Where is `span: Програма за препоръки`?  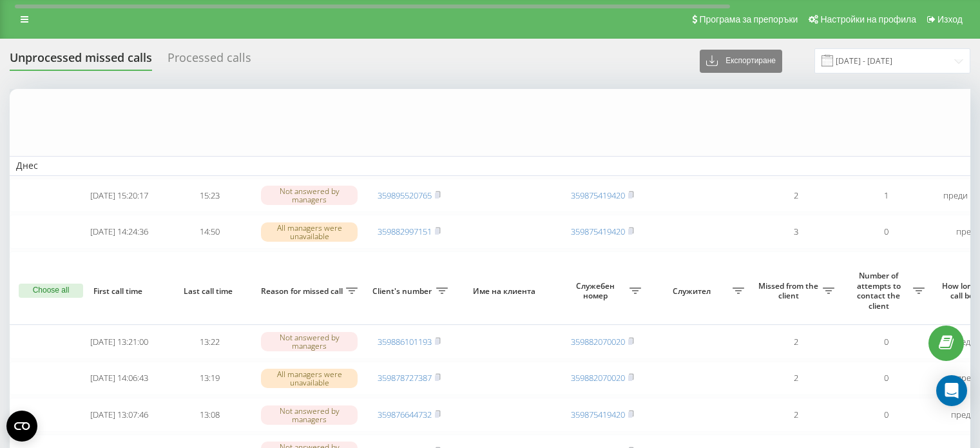
span: Програма за препоръки is located at coordinates (748, 19).